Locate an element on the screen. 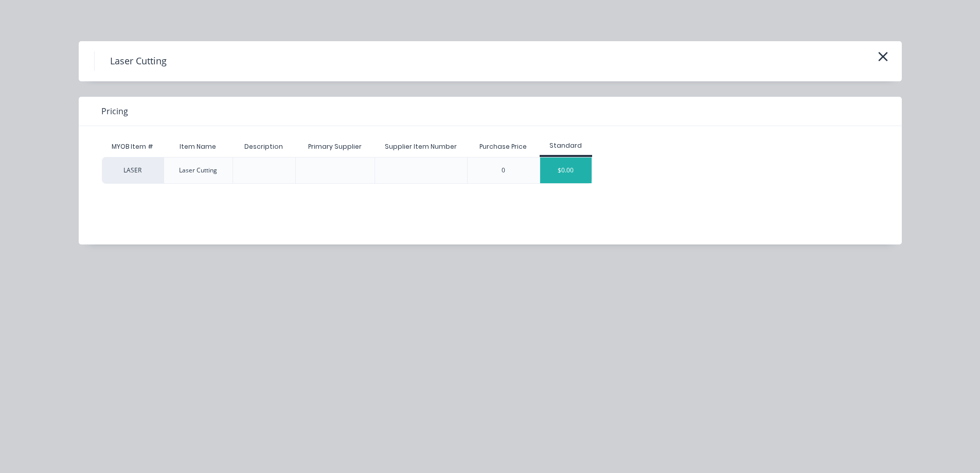  h4: Laser Cutting is located at coordinates (138, 61).